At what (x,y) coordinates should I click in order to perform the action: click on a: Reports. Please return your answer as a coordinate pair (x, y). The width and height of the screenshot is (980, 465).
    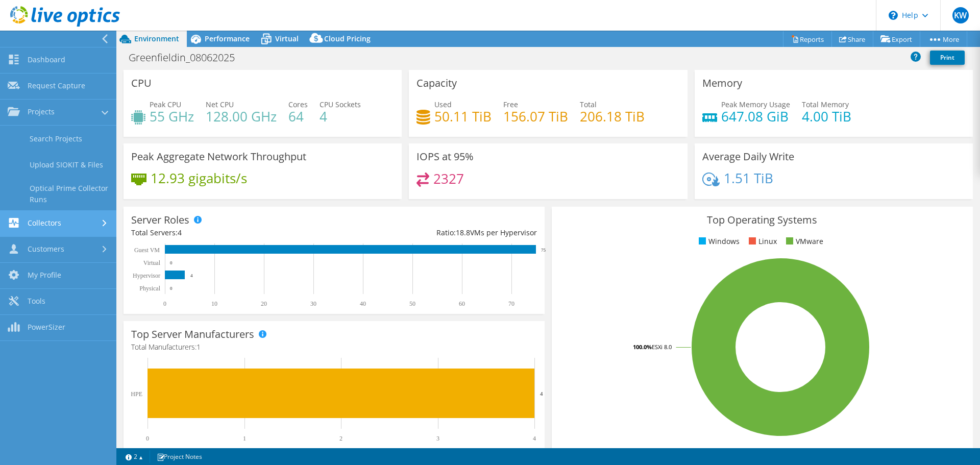
    Looking at the image, I should click on (807, 39).